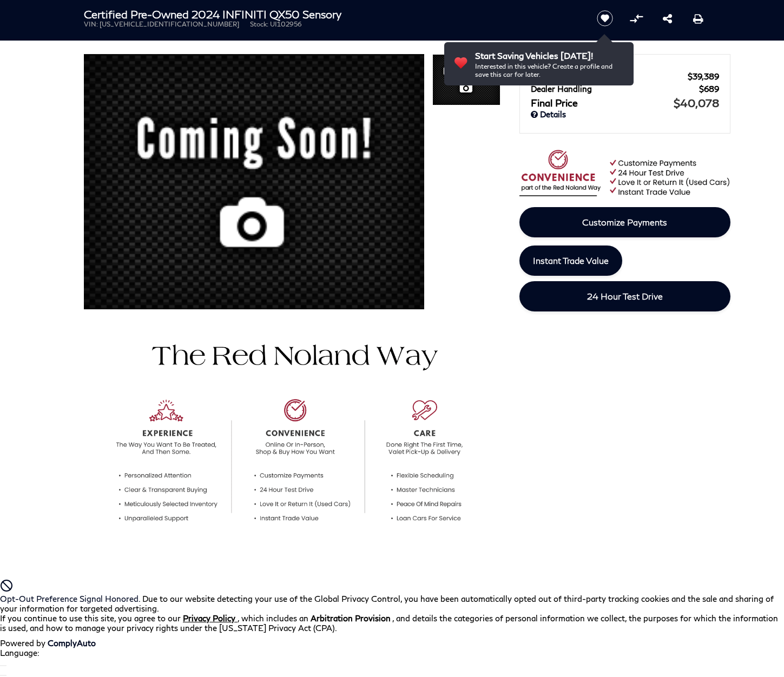 The width and height of the screenshot is (784, 677). I want to click on a: Final Price $40,078, so click(625, 103).